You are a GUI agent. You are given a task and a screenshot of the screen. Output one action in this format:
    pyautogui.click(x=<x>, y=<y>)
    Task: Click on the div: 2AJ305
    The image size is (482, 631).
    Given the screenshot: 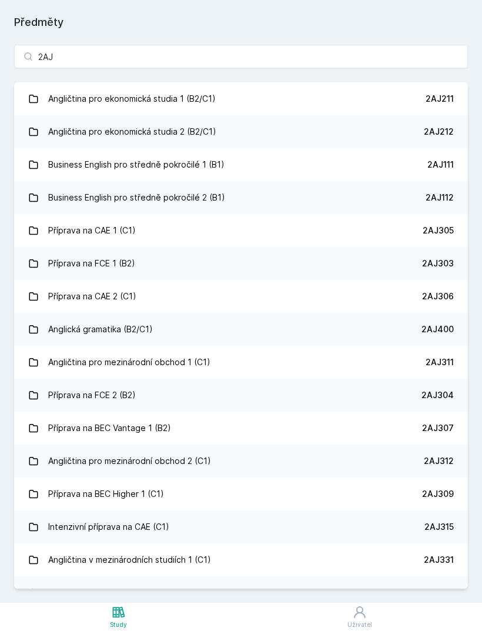 What is the action you would take?
    pyautogui.click(x=438, y=231)
    